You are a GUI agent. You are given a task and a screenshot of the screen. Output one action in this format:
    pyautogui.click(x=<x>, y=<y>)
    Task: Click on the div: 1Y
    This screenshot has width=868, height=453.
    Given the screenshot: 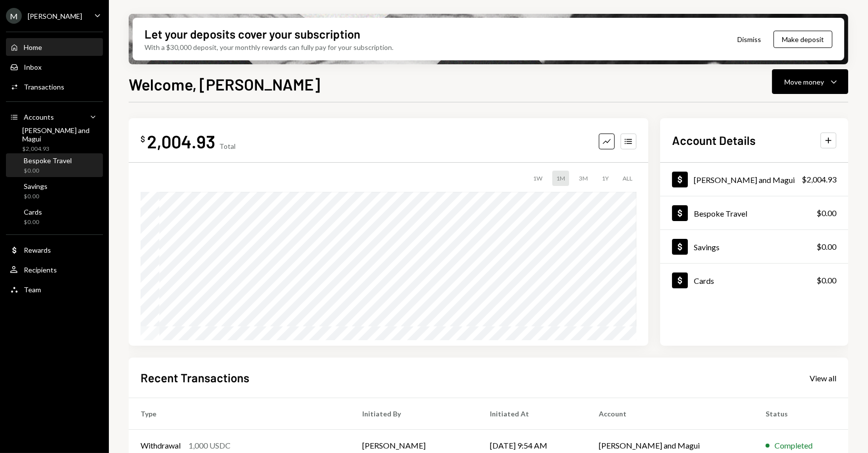 What is the action you would take?
    pyautogui.click(x=605, y=178)
    